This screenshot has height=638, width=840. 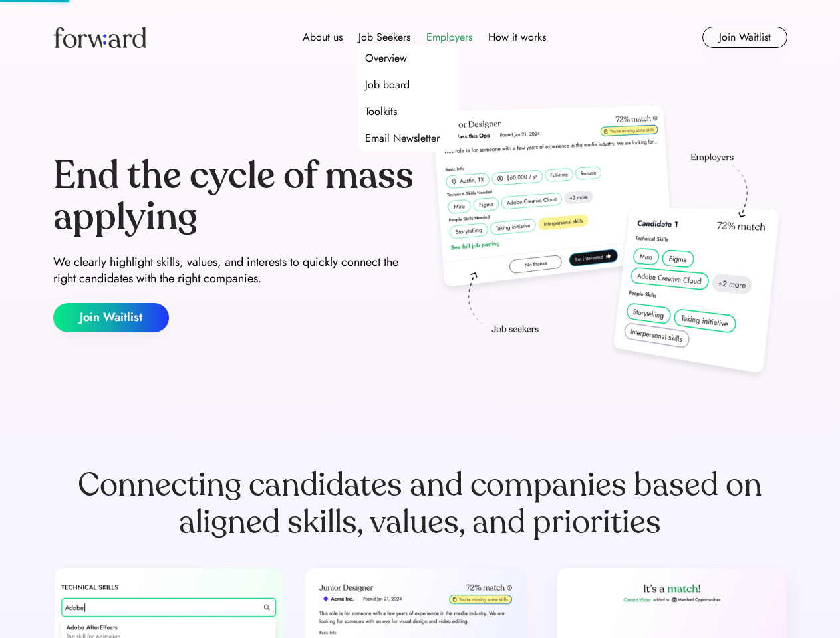 I want to click on div: Toolkits, so click(x=381, y=112).